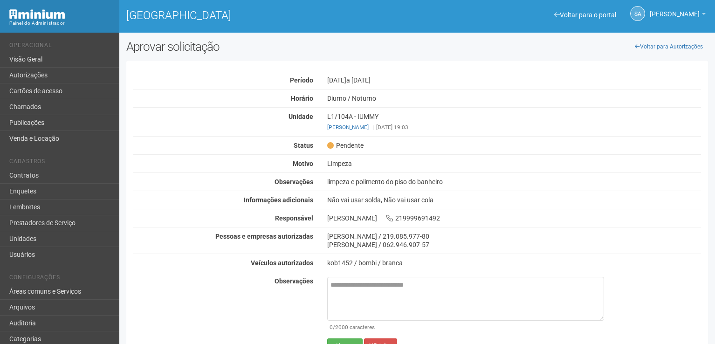 The width and height of the screenshot is (715, 344). Describe the element at coordinates (331, 327) in the screenshot. I see `span: 0` at that location.